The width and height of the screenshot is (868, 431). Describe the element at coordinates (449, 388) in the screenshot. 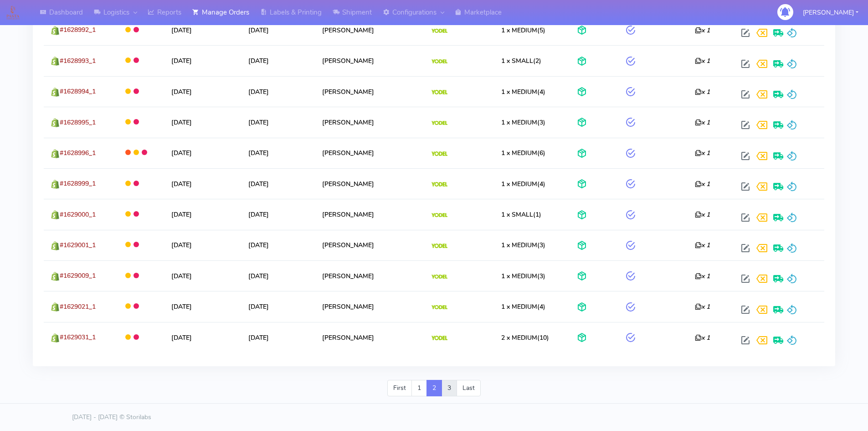

I see `a: 3` at that location.